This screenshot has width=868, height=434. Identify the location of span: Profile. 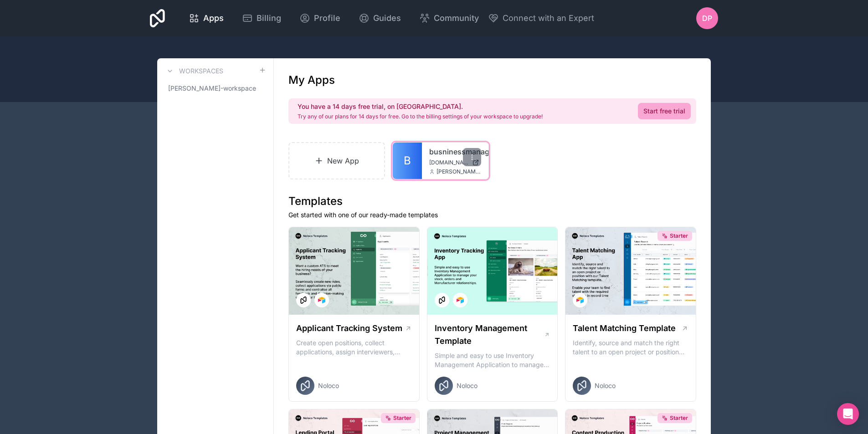
(327, 19).